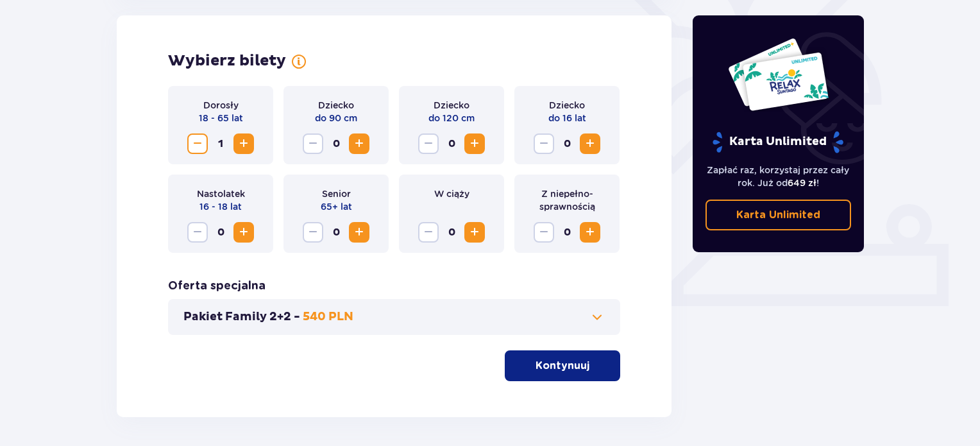  Describe the element at coordinates (336, 193) in the screenshot. I see `p: Senior` at that location.